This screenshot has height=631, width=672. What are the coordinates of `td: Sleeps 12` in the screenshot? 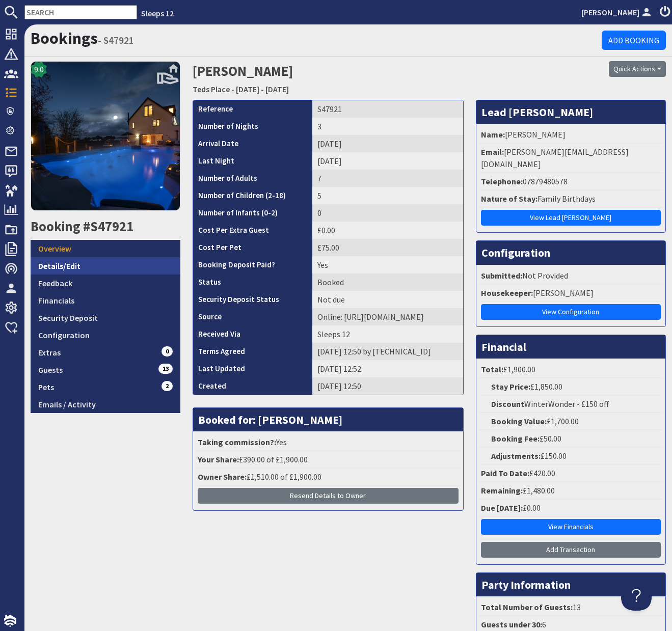 It's located at (388, 334).